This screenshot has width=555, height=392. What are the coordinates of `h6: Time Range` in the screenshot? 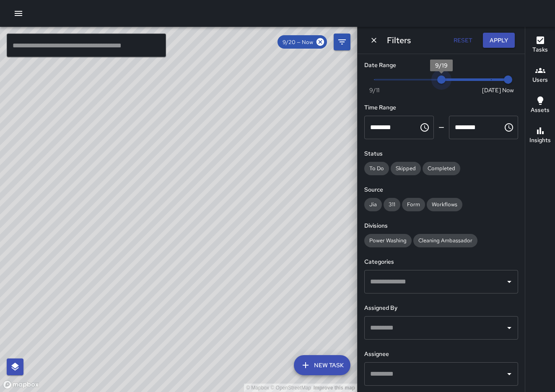 It's located at (441, 108).